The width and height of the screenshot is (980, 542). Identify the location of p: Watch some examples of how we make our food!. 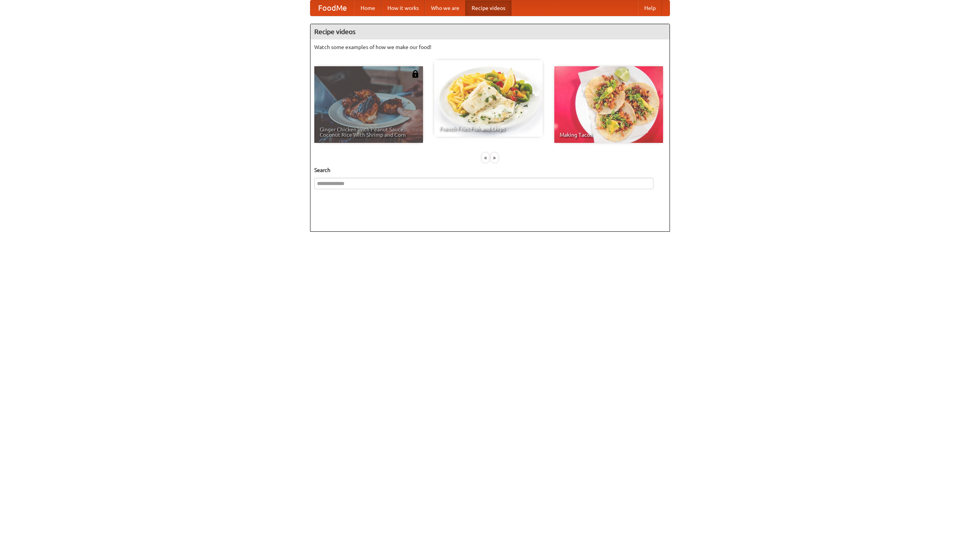
(490, 47).